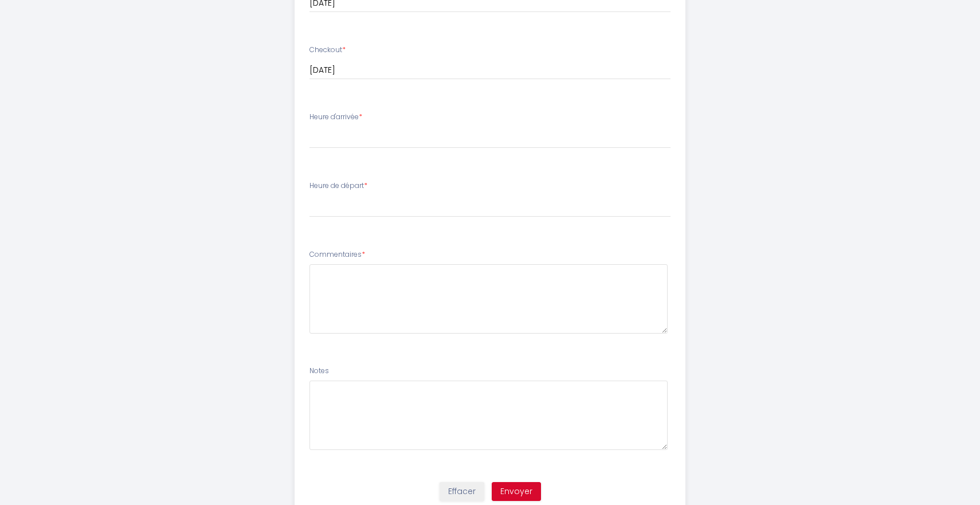  I want to click on button: Effacer, so click(462, 492).